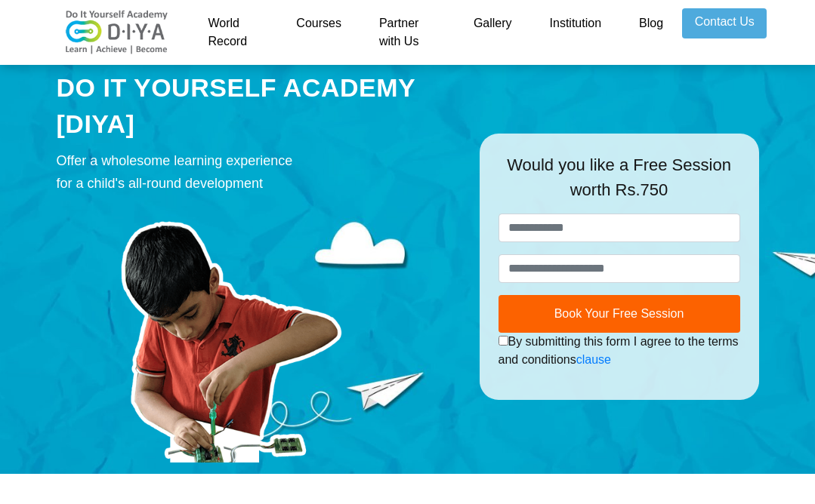 This screenshot has width=815, height=504. I want to click on div: Offer a wholesome learning experience for a child's all-round development, so click(257, 172).